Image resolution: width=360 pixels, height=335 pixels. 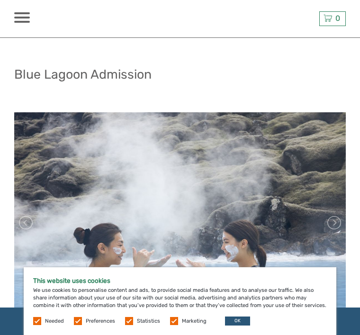 What do you see at coordinates (83, 74) in the screenshot?
I see `h1: Blue Lagoon Admission` at bounding box center [83, 74].